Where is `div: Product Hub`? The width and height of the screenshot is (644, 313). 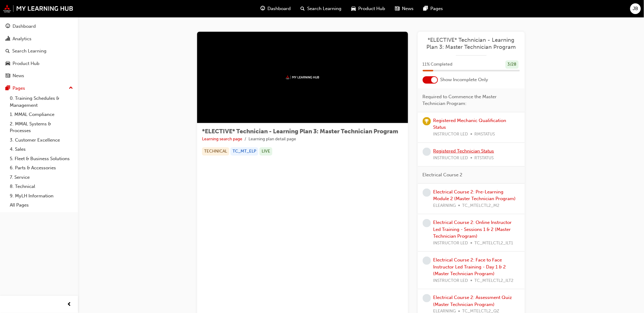 div: Product Hub is located at coordinates (26, 64).